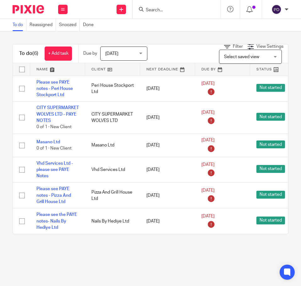 This screenshot has height=286, width=301. Describe the element at coordinates (241, 57) in the screenshot. I see `span: Select saved view` at that location.